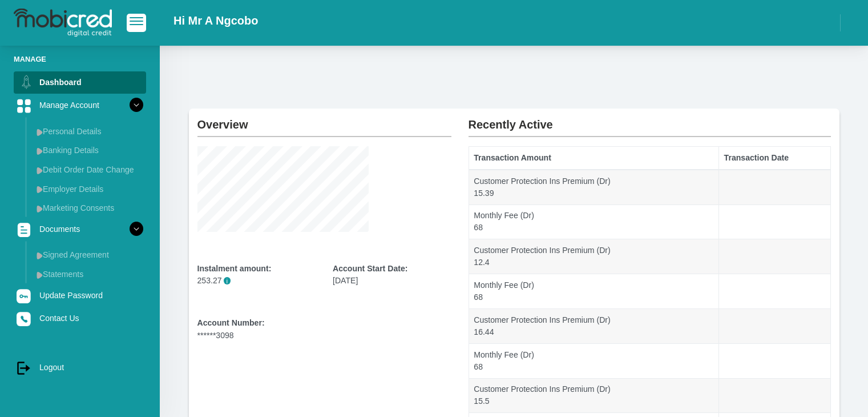  I want to click on a: Contact Us, so click(79, 318).